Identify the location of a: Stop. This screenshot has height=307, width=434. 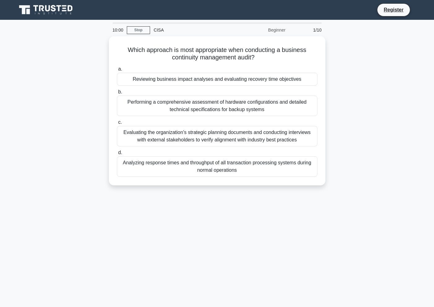
(138, 30).